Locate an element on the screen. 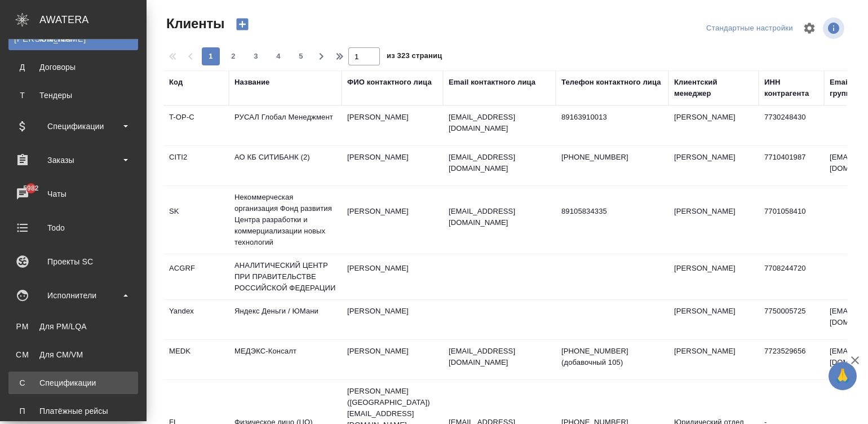  div: Заказы is located at coordinates (73, 160).